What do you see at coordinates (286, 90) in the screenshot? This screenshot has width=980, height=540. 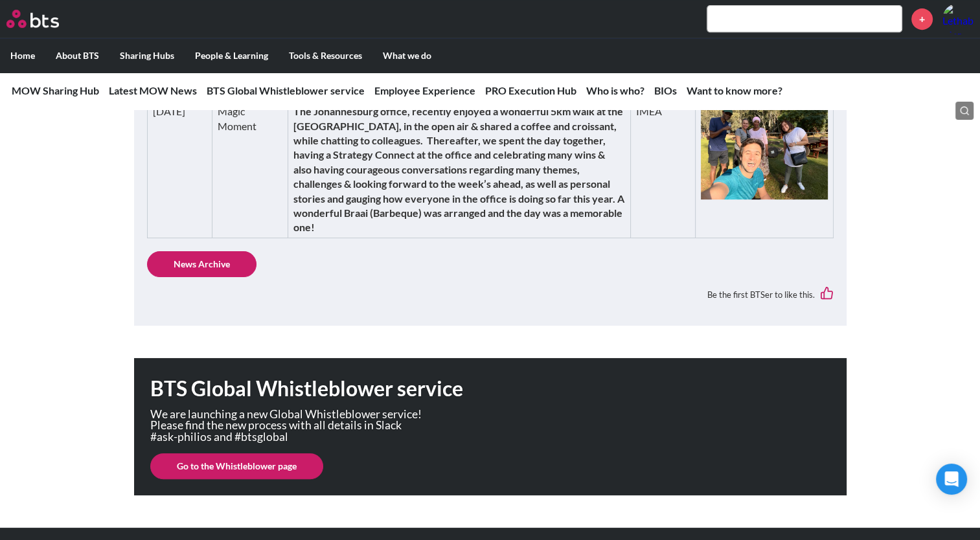 I see `a: BTS Global Whistleblower service` at bounding box center [286, 90].